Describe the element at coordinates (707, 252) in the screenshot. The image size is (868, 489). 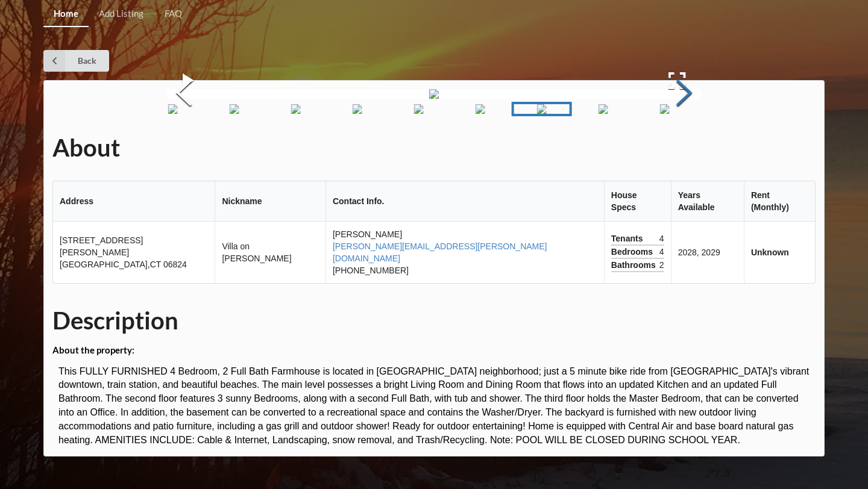
I see `td: 2028, 2029` at that location.